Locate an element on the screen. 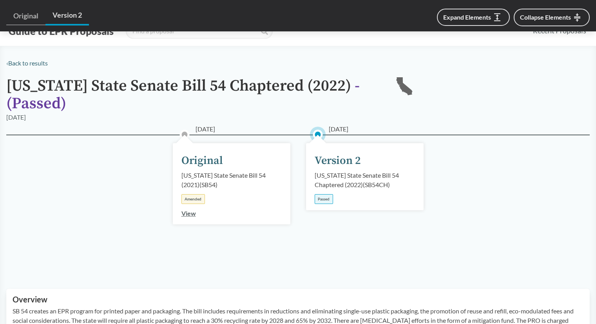 This screenshot has width=596, height=324. h2: Overview is located at coordinates (298, 299).